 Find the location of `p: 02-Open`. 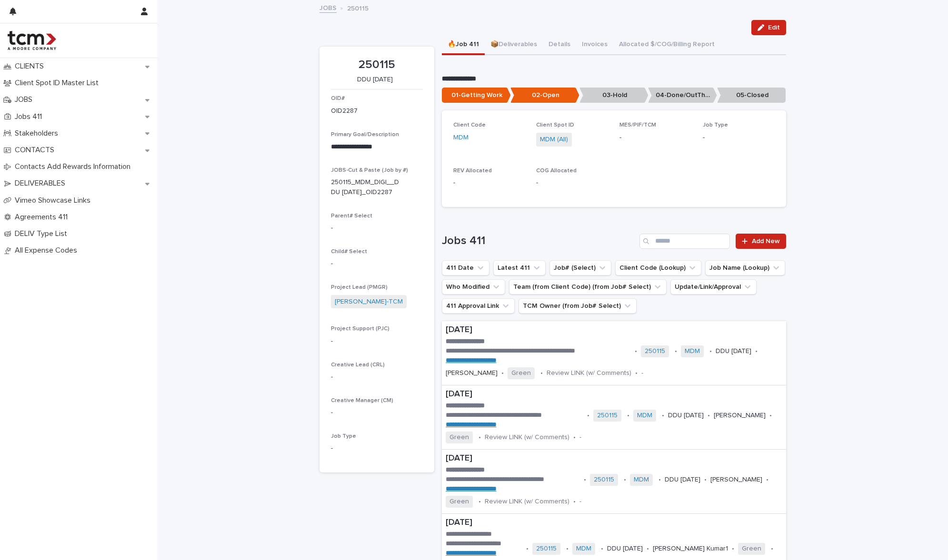

p: 02-Open is located at coordinates (545, 95).